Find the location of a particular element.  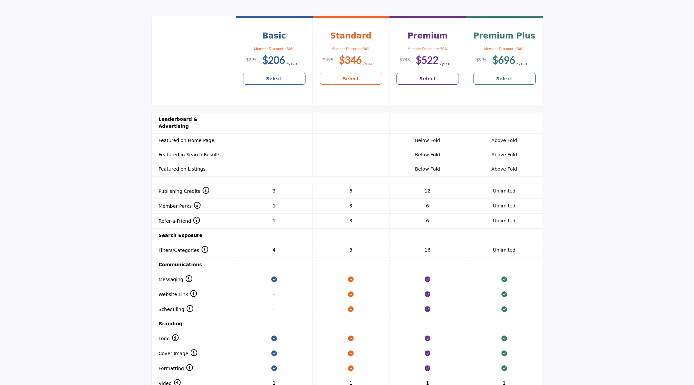

span: Filters/Categories is located at coordinates (183, 250).